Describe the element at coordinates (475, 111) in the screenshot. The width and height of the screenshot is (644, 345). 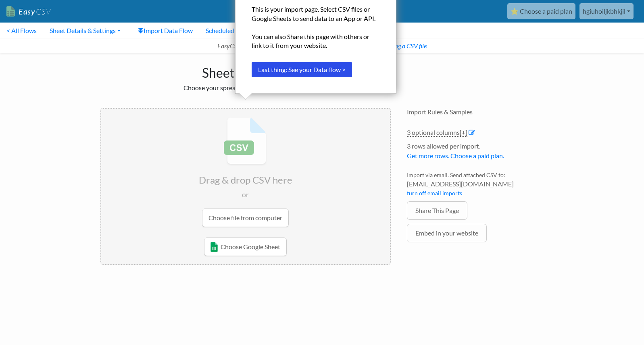
I see `h4: Import Rules & Samples` at that location.